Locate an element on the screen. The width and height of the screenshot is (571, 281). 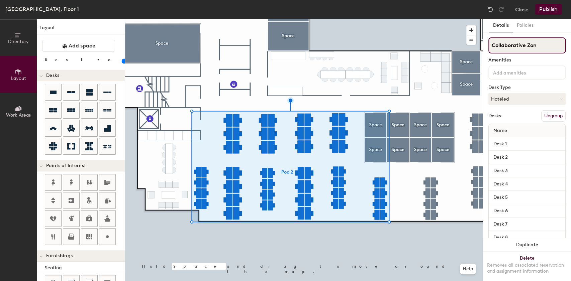
h1: Layout is located at coordinates (81, 29).